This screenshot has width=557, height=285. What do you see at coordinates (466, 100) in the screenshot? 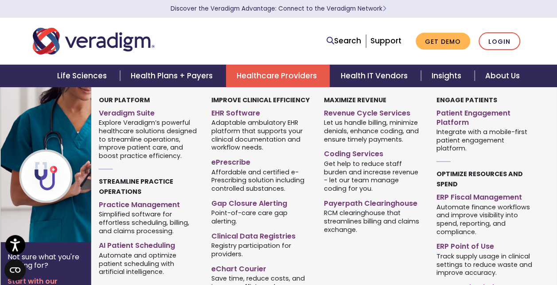
I see `strong: Engage Patients` at bounding box center [466, 100].